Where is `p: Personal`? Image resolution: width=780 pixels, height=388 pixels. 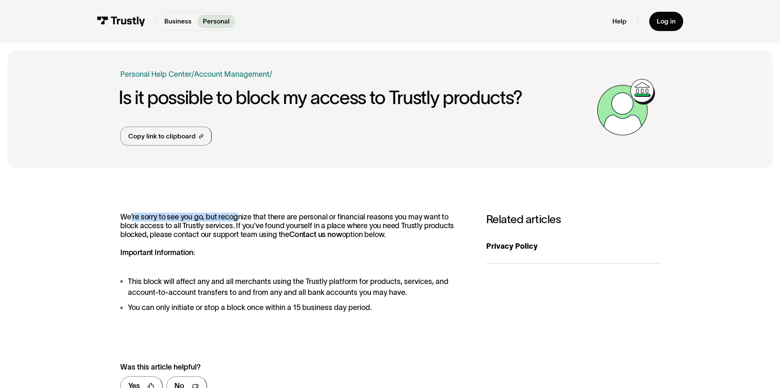 p: Personal is located at coordinates (216, 21).